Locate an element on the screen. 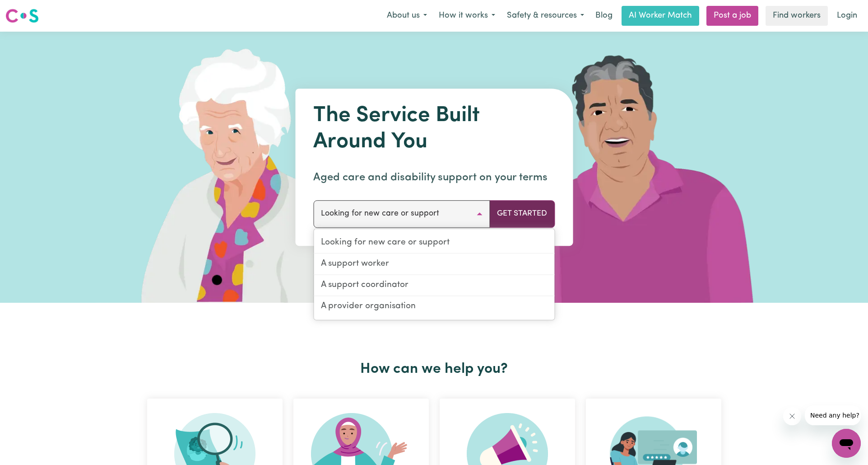 The height and width of the screenshot is (465, 868). a: Find workers is located at coordinates (796, 16).